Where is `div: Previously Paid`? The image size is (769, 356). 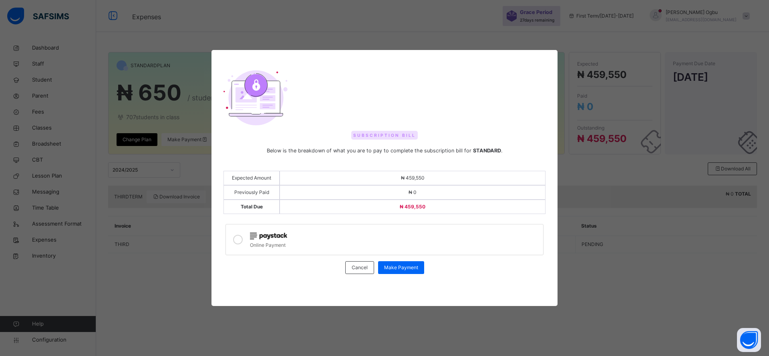 div: Previously Paid is located at coordinates (251, 193).